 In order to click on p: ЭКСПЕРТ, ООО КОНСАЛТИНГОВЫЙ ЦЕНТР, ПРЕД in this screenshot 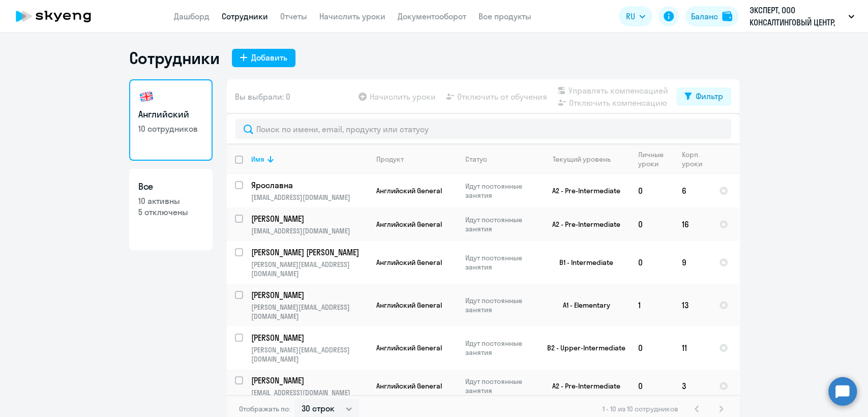, I will do `click(797, 17)`.